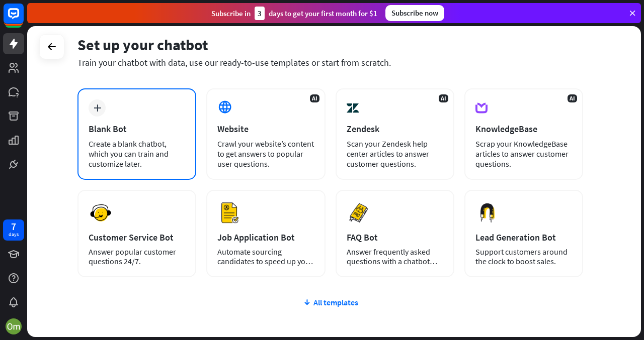  I want to click on div: Create a blank chatbot, which you can train and customize later., so click(137, 154).